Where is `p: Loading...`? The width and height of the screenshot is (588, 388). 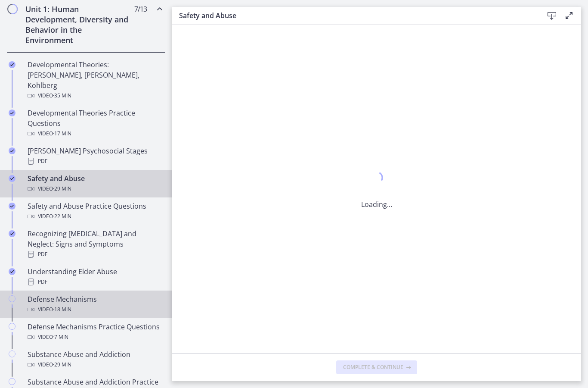
p: Loading... is located at coordinates (377, 204).